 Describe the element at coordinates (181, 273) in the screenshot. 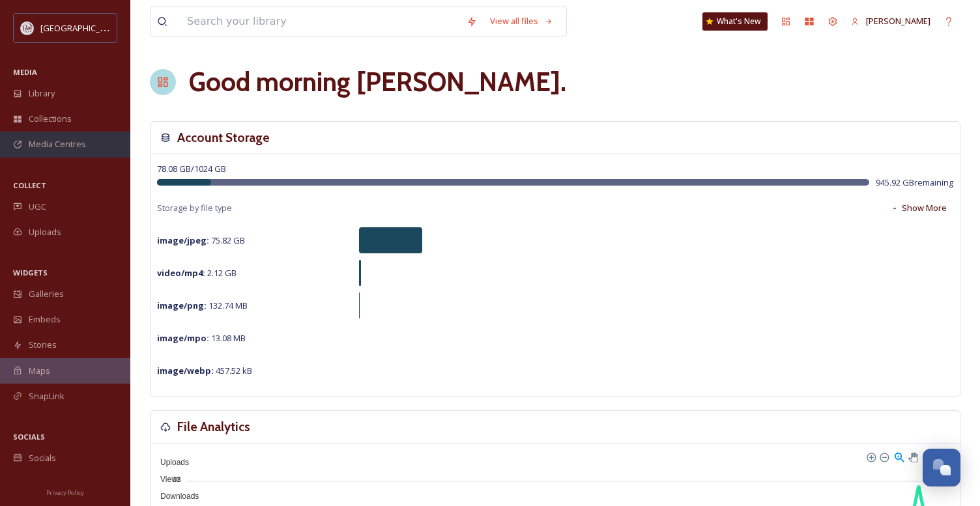

I see `strong: video/mp4 :` at that location.